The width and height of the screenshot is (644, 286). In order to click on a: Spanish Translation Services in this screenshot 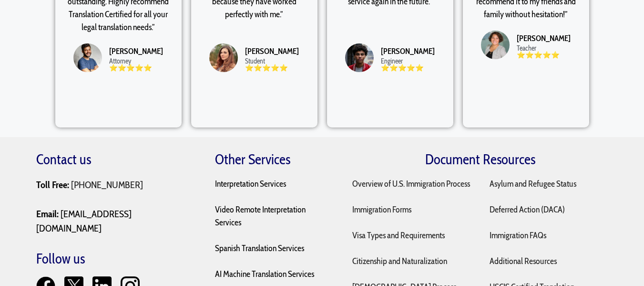, I will do `click(259, 249)`.